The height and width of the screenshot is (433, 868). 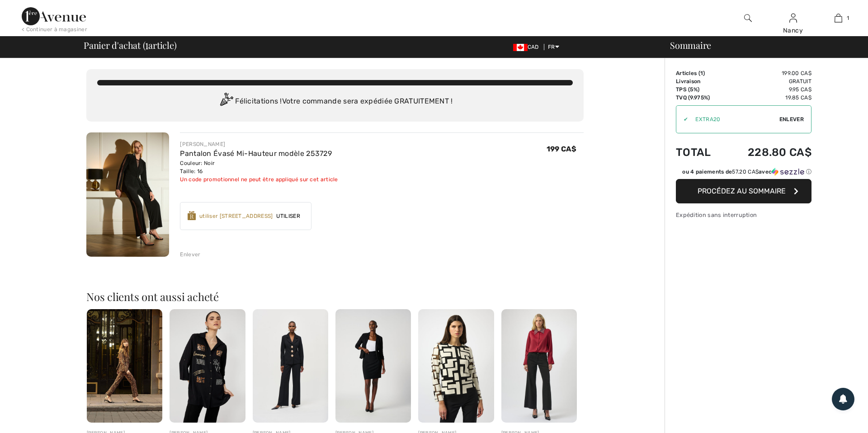 I want to click on span: Enlever, so click(x=792, y=119).